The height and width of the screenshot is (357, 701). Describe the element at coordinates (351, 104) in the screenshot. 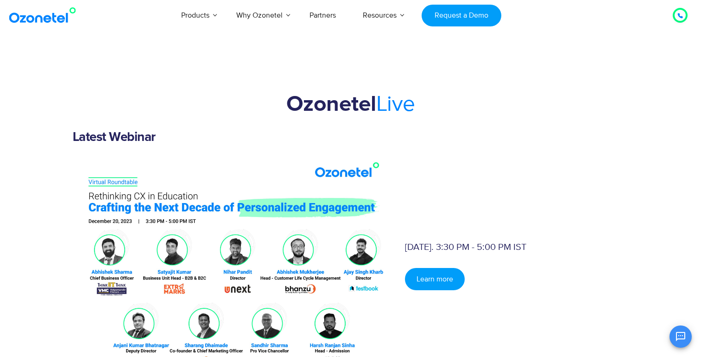

I see `h2: Ozonetel` at that location.